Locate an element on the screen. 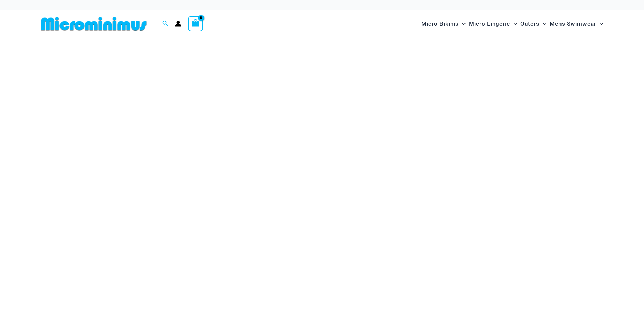  span: Micro Bikinis is located at coordinates (440, 24).